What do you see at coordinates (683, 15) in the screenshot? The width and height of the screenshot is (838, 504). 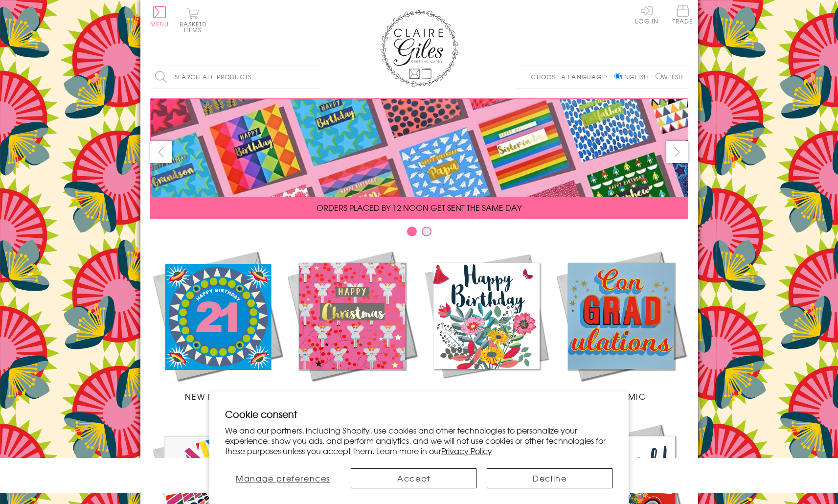 I see `a: Trade` at bounding box center [683, 15].